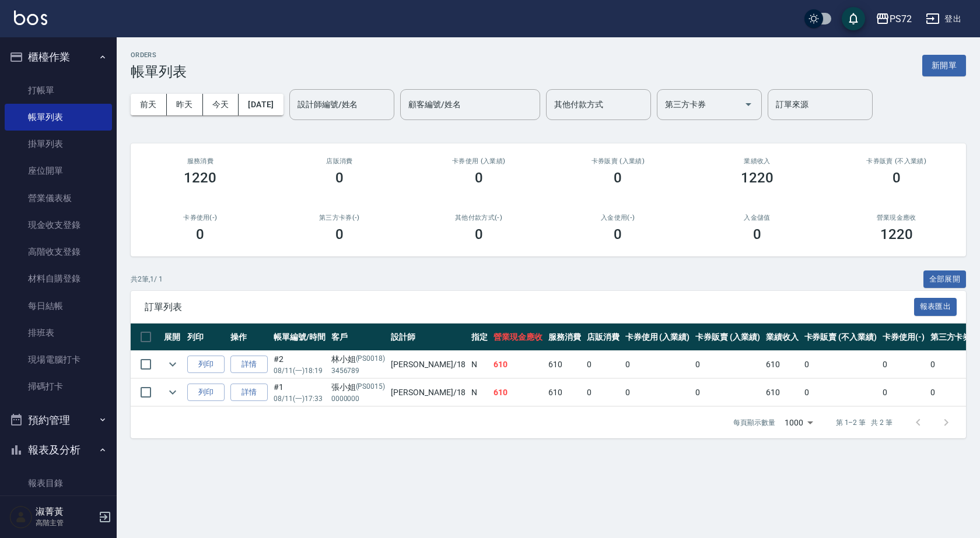 The height and width of the screenshot is (538, 980). What do you see at coordinates (896, 217) in the screenshot?
I see `h2: 營業現金應收` at bounding box center [896, 217].